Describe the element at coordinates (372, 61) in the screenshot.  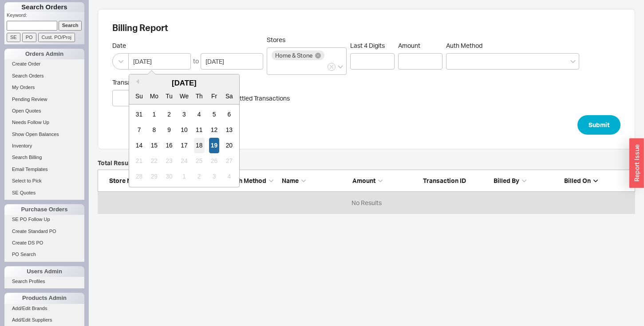
I see `input: Last 4 Digits` at that location.